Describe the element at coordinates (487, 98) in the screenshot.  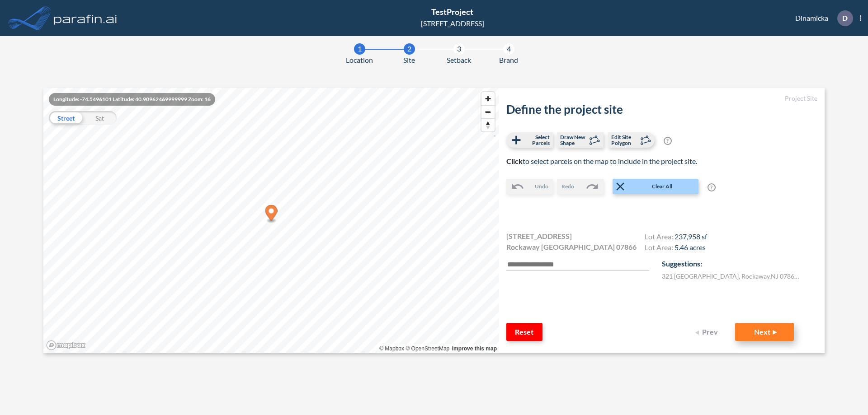
I see `span: Zoom in` at that location.